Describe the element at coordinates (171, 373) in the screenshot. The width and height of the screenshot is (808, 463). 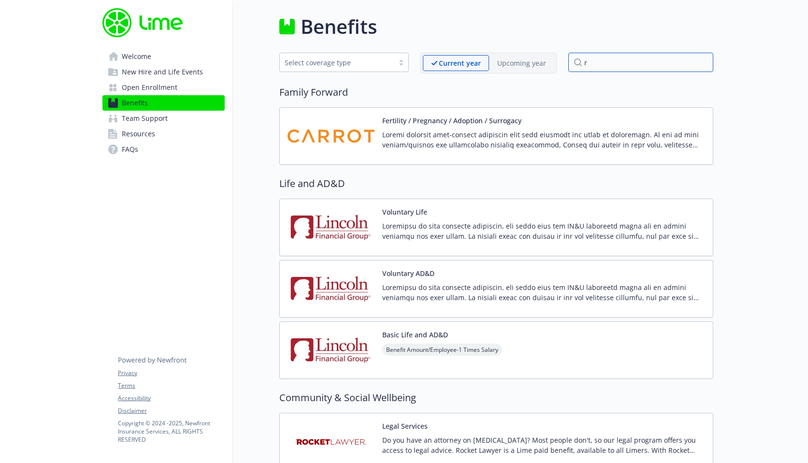
I see `a: Privacy` at that location.